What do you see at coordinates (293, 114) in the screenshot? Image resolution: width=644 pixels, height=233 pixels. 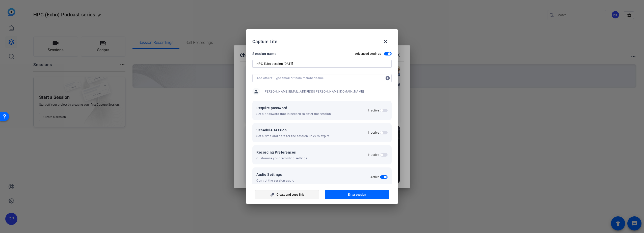 I see `span: Set a password that is needed to enter the session` at bounding box center [293, 114].